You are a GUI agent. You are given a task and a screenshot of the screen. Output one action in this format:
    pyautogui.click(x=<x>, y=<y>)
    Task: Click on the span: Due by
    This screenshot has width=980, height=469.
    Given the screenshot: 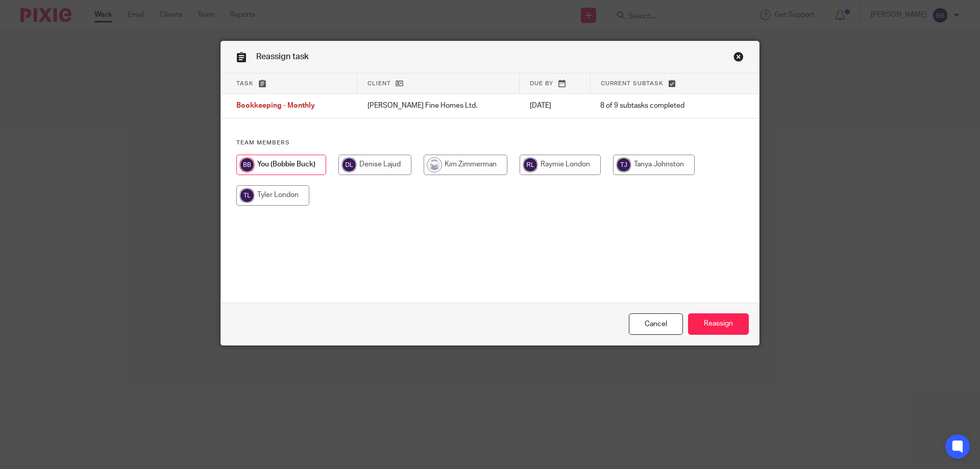 What is the action you would take?
    pyautogui.click(x=542, y=83)
    